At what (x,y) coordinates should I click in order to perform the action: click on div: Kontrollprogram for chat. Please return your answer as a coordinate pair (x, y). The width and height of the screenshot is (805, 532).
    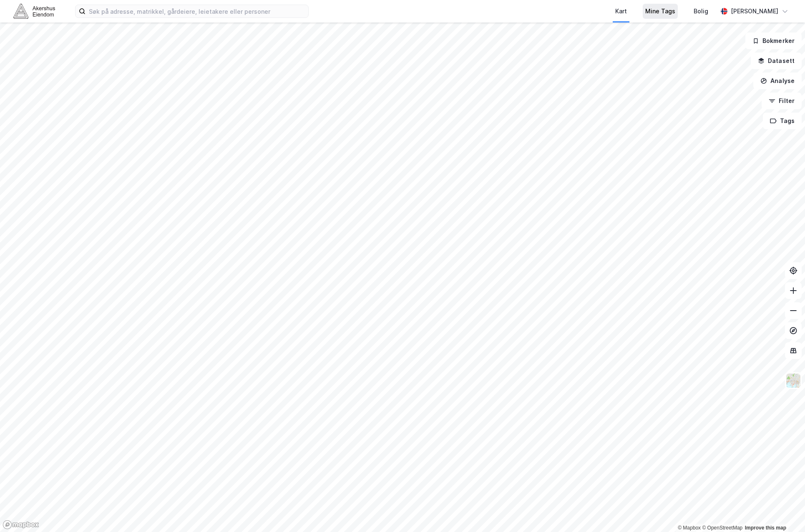
    Looking at the image, I should click on (785, 512).